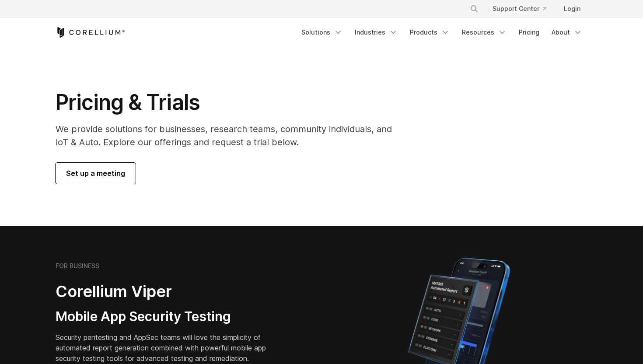 Image resolution: width=643 pixels, height=364 pixels. I want to click on p: Security pentesting and AppSec teams will love the simplicity of automated report generation comb..., so click(168, 347).